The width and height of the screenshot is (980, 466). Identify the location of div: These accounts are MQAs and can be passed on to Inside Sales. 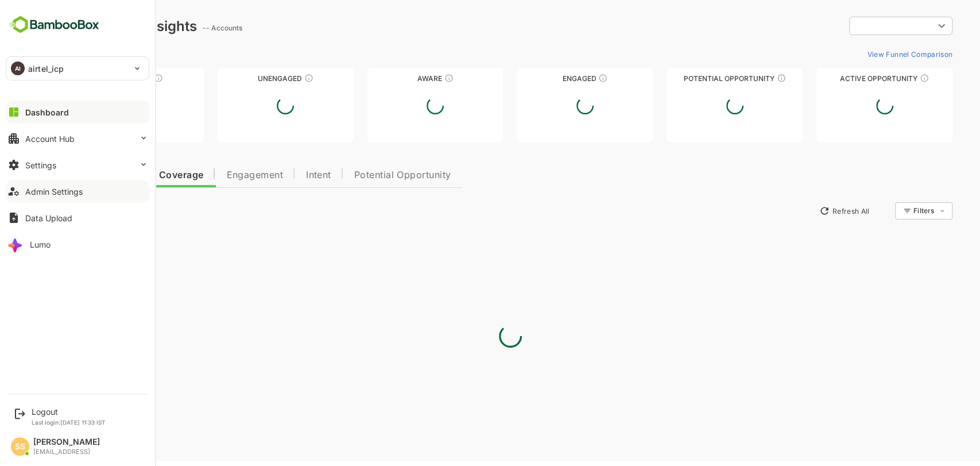
(742, 78).